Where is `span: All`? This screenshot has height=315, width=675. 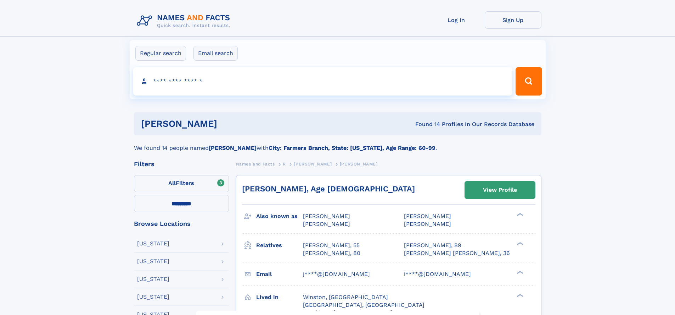 span: All is located at coordinates (172, 183).